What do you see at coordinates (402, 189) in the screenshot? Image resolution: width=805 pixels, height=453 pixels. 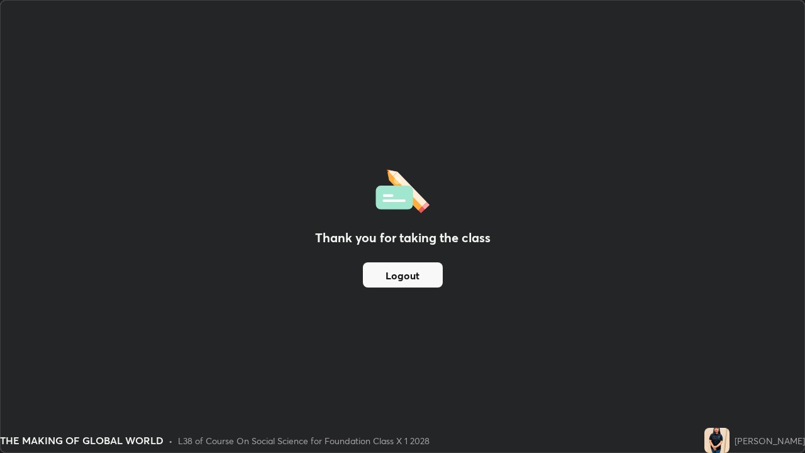 I see `img: offlineFeedback.1438e8b3.svg` at bounding box center [402, 189].